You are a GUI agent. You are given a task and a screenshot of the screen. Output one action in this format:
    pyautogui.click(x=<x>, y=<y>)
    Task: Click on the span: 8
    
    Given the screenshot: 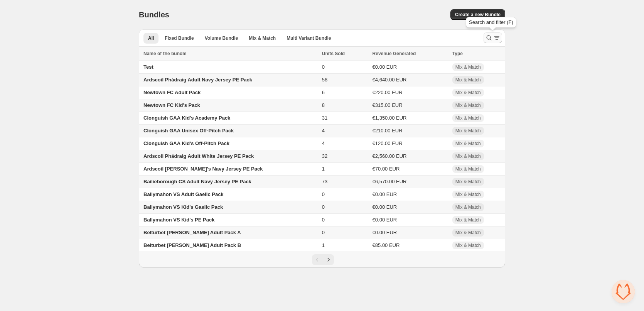 What is the action you would take?
    pyautogui.click(x=323, y=105)
    